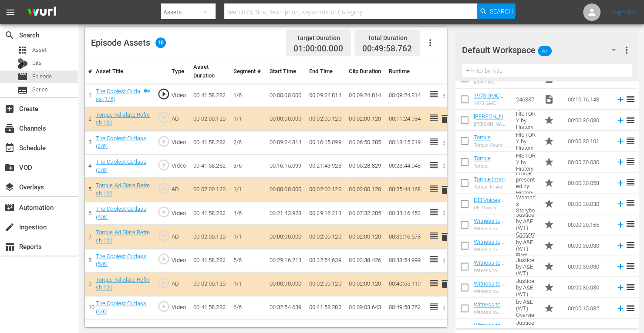  I want to click on td: 3/6, so click(247, 166).